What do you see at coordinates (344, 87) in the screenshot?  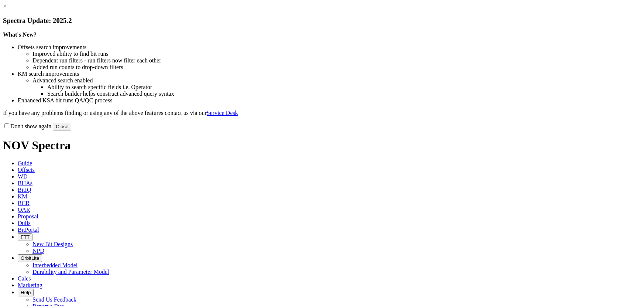 I see `li: Ability to search specific fields i.e. Operator` at bounding box center [344, 87].